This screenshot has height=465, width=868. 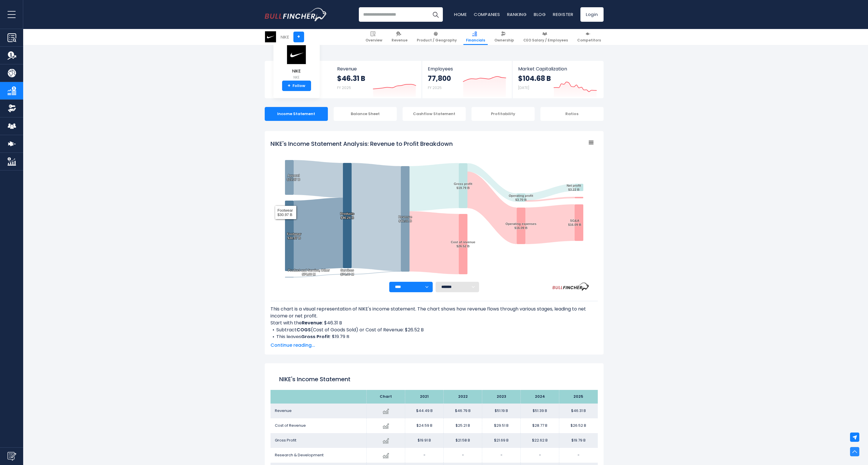 What do you see at coordinates (592, 14) in the screenshot?
I see `a: Login` at bounding box center [592, 14].